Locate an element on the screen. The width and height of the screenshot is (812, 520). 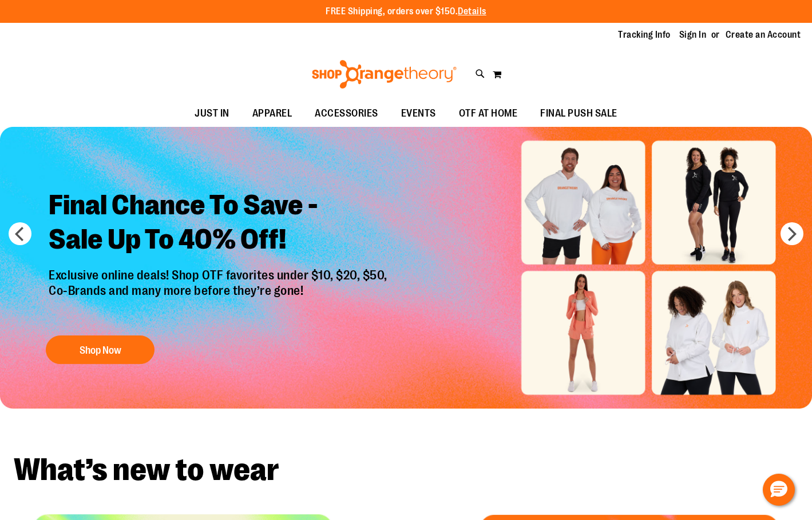
a: EVENTS is located at coordinates (418, 113).